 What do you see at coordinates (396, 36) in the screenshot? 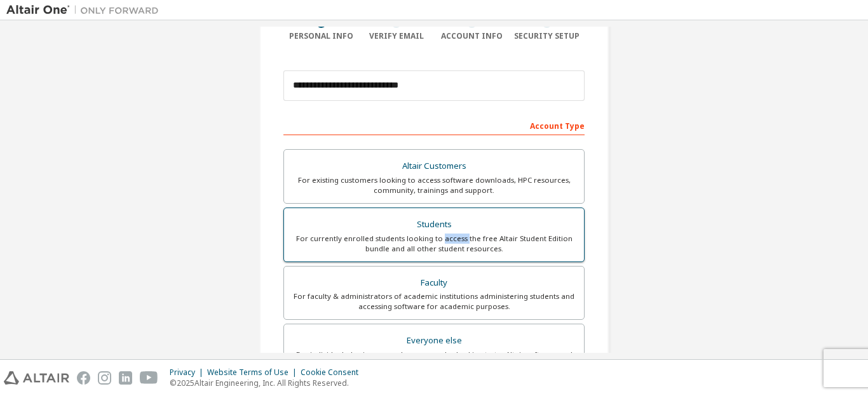
I see `div: Verify Email` at bounding box center [396, 36].